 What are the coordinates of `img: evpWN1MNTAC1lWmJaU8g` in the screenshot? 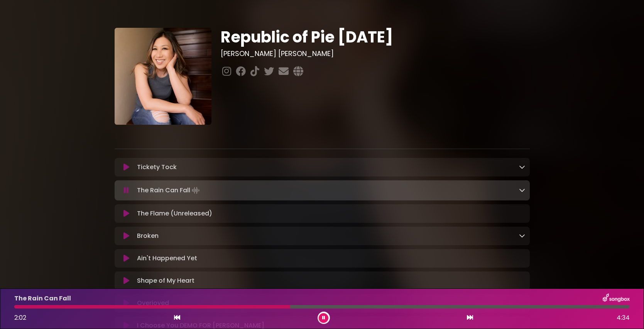 It's located at (163, 76).